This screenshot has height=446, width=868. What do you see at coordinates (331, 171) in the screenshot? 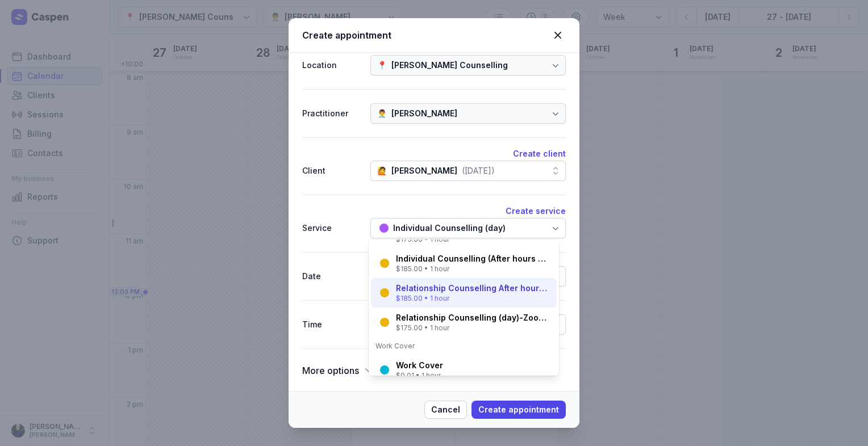
I see `div: Client` at bounding box center [331, 171].